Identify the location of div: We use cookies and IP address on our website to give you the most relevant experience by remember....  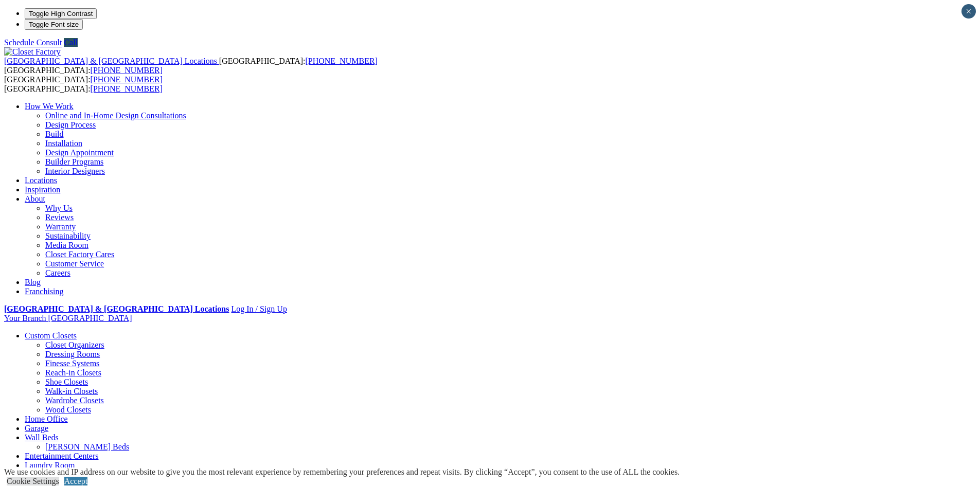
(342, 473).